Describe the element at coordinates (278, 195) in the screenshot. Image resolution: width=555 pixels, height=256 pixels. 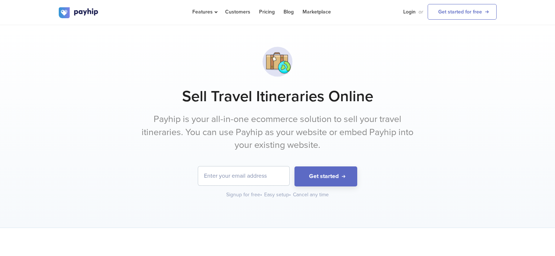
I see `div: Easy setup` at that location.